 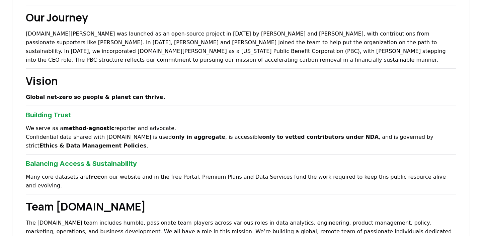 I want to click on h2: Vision, so click(x=241, y=81).